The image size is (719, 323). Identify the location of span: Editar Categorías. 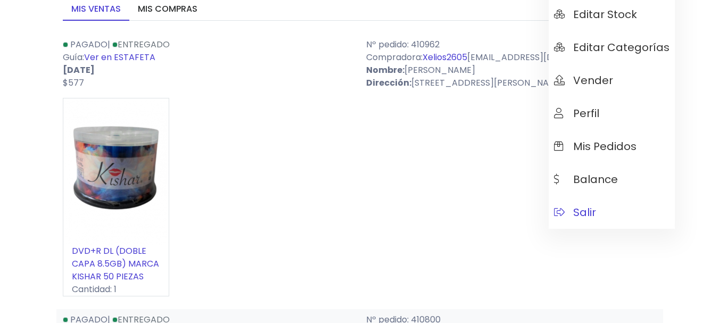
(612, 47).